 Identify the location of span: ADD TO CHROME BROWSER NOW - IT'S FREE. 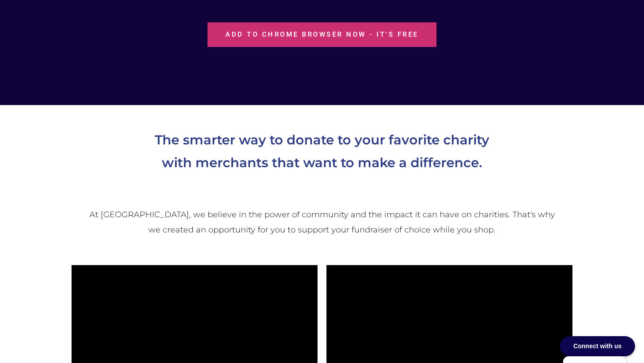
(322, 35).